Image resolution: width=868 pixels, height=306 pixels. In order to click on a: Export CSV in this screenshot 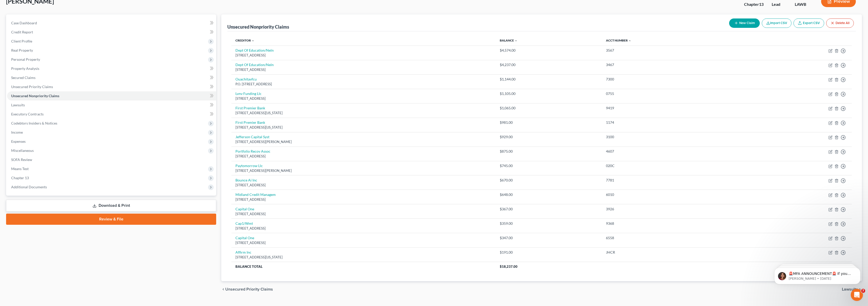, I will do `click(809, 23)`.